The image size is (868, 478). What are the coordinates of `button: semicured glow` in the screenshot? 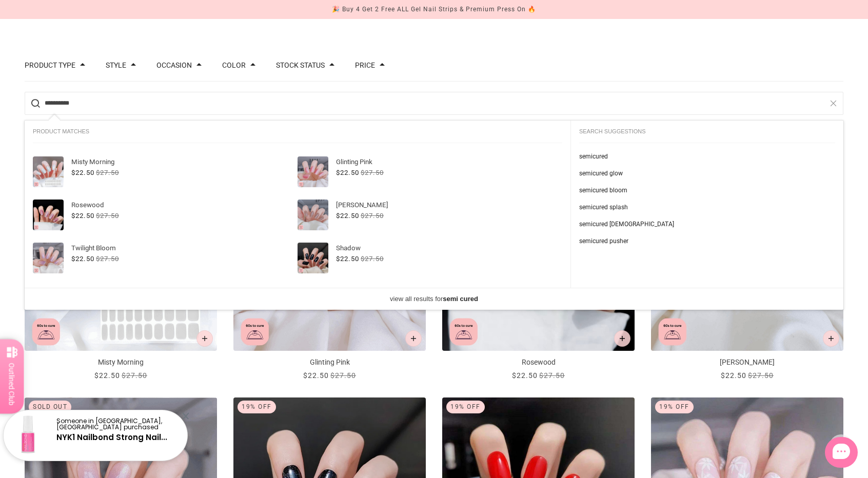 It's located at (707, 173).